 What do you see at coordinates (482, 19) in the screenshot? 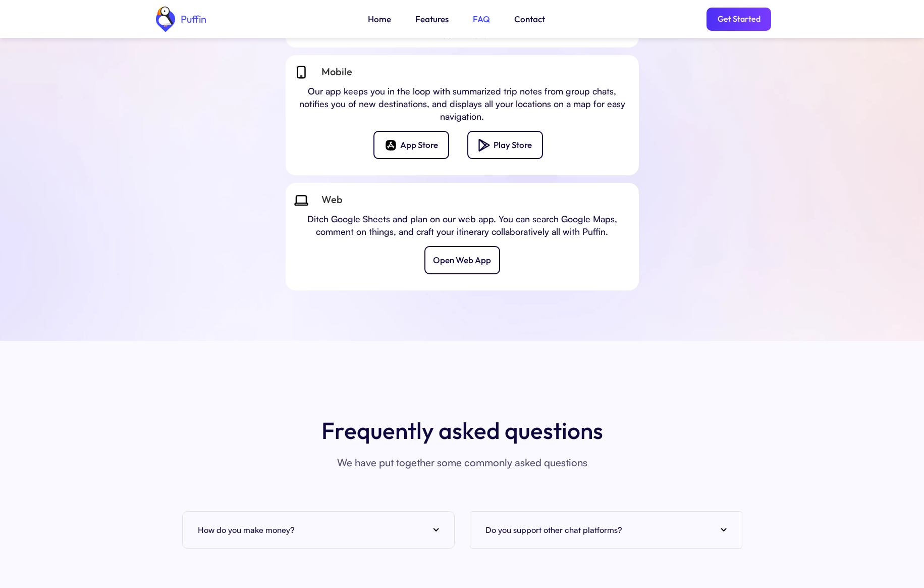
I see `a: FAQ` at bounding box center [482, 19].